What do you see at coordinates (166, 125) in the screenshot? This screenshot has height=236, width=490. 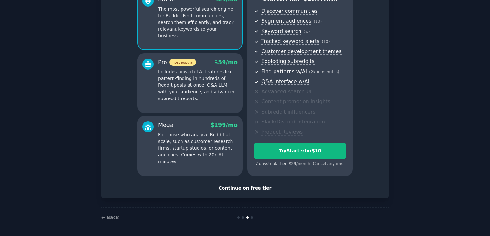 I see `div: Mega` at bounding box center [166, 125].